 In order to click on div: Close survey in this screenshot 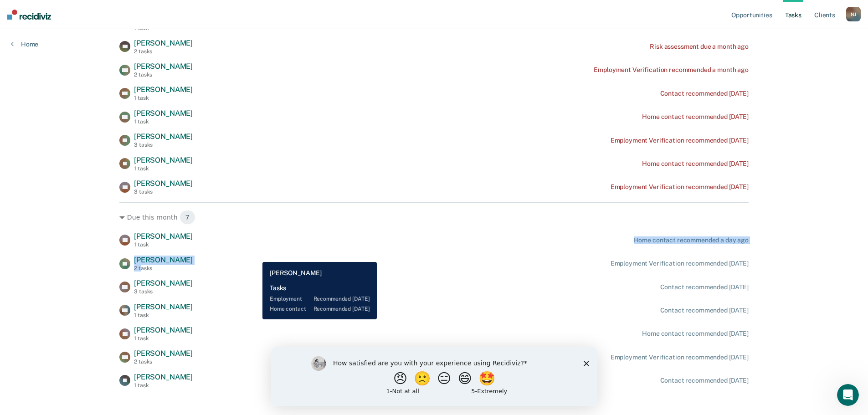, I will do `click(315, 16)`.